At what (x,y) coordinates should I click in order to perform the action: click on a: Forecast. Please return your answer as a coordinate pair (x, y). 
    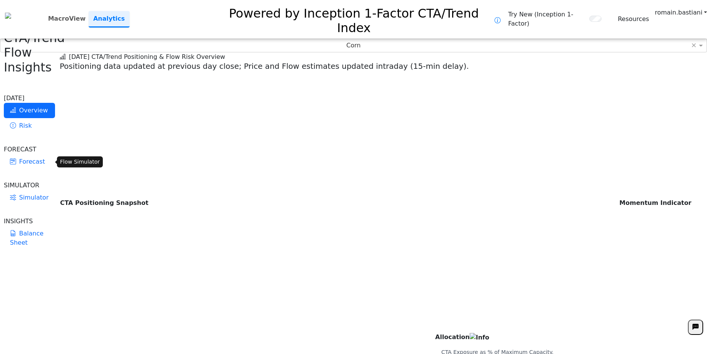
    Looking at the image, I should click on (29, 162).